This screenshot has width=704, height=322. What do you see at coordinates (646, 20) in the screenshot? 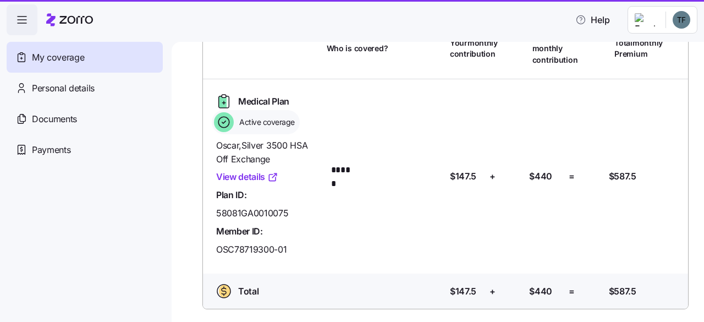
I see `img: Employer logo` at bounding box center [646, 20].